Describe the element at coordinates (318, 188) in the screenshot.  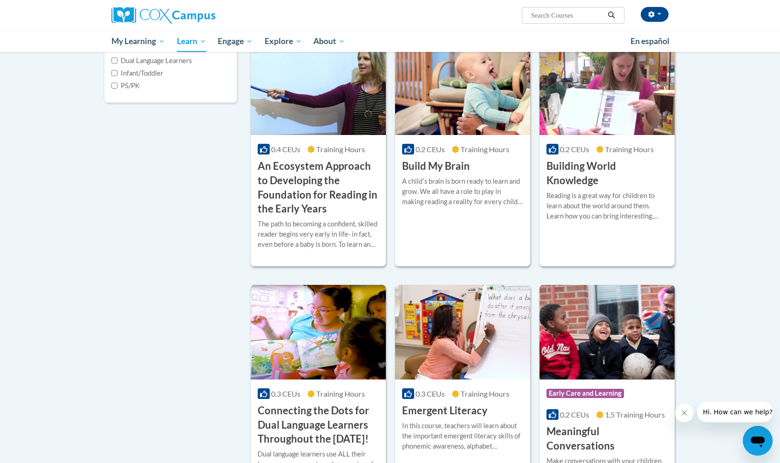
I see `h3: An Ecosystem Approach to Developing the Foundation for Reading in the Early Years` at that location.